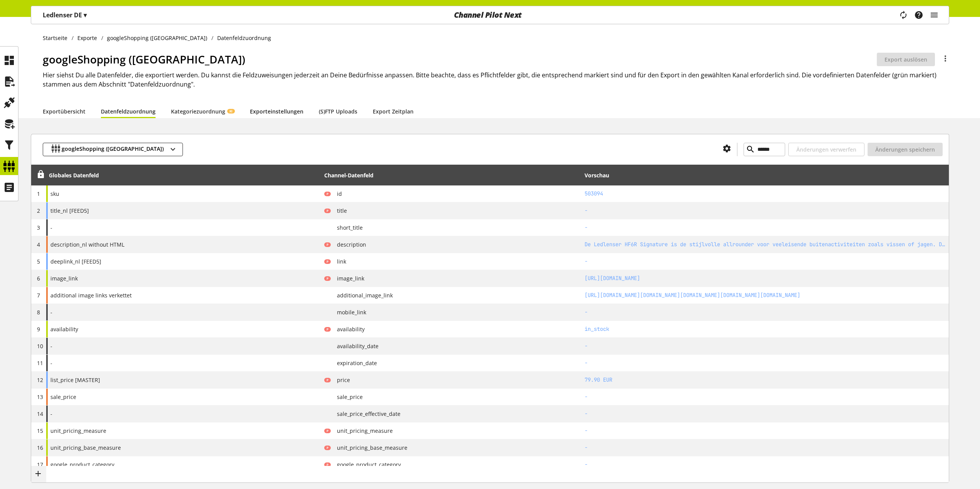 The width and height of the screenshot is (980, 489). What do you see at coordinates (57, 38) in the screenshot?
I see `a: Startseite` at bounding box center [57, 38].